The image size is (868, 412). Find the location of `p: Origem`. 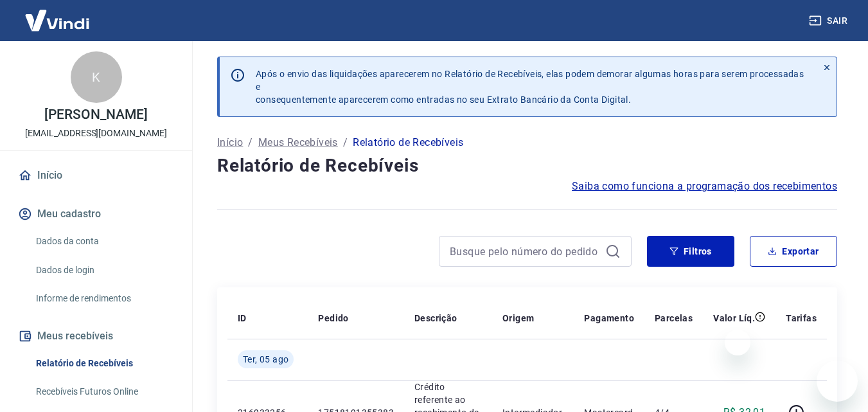

p: Origem is located at coordinates (518, 318).